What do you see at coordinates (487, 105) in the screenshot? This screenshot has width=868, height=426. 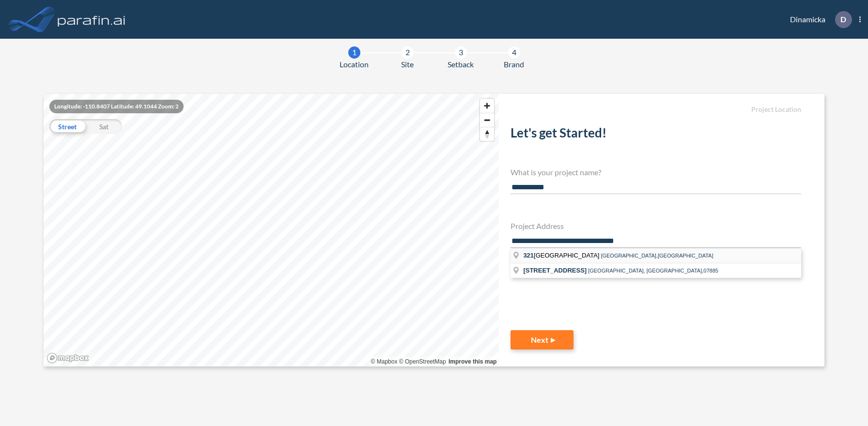 I see `button: Zoom in` at bounding box center [487, 105].